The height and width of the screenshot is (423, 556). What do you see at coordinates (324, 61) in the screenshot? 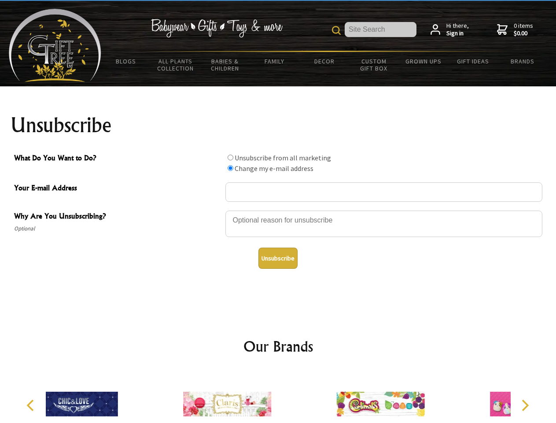
I see `a: Decor` at bounding box center [324, 61].